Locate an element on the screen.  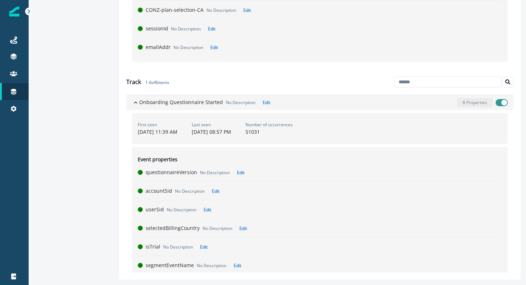
button: Search is located at coordinates (508, 82).